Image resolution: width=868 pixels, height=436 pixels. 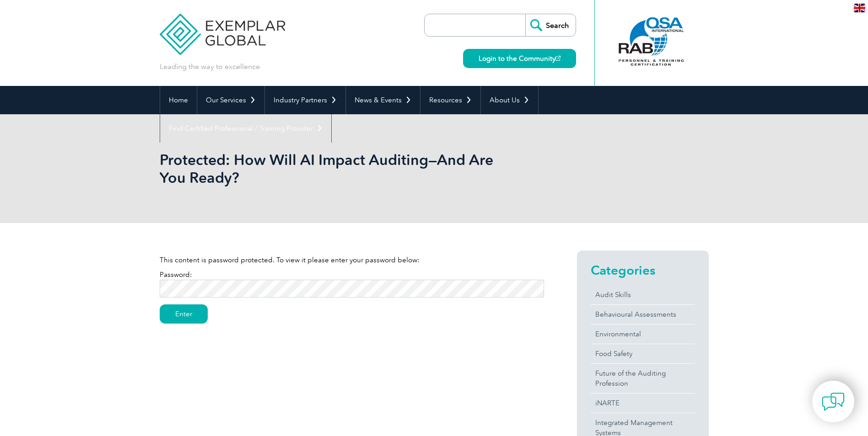 I want to click on a: News & Events, so click(x=383, y=100).